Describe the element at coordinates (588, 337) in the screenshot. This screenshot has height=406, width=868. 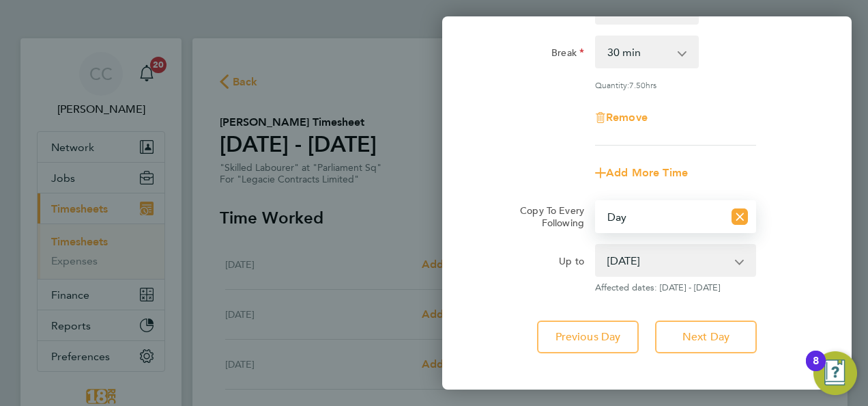
I see `span: Previous Day` at that location.